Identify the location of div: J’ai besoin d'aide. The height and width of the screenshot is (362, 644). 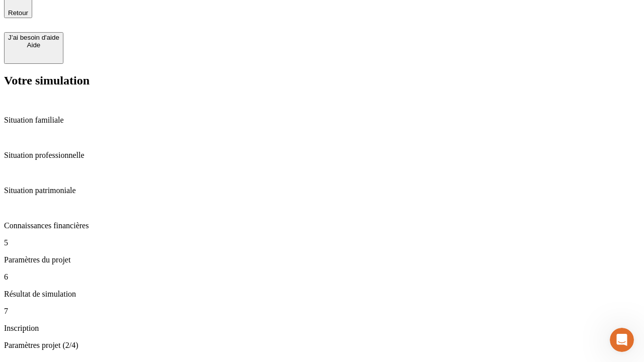
(34, 37).